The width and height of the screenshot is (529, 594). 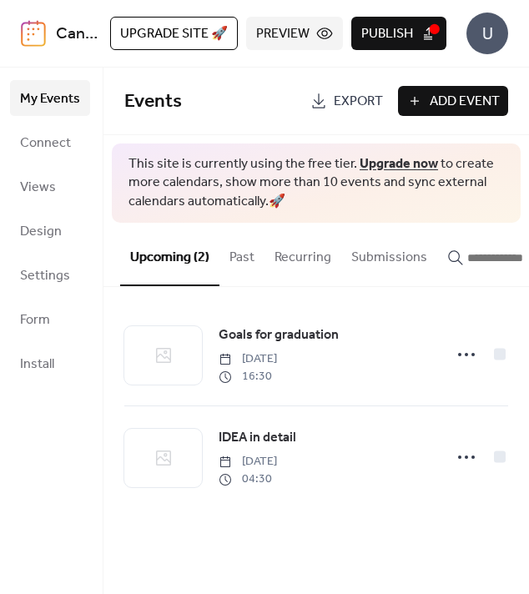 What do you see at coordinates (453, 101) in the screenshot?
I see `a: Add Event` at bounding box center [453, 101].